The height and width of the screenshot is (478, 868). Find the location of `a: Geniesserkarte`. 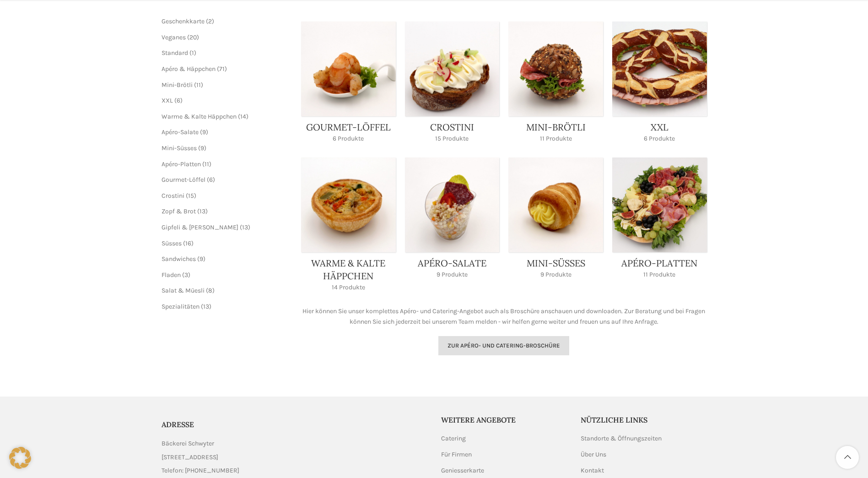

a: Geniesserkarte is located at coordinates (463, 470).